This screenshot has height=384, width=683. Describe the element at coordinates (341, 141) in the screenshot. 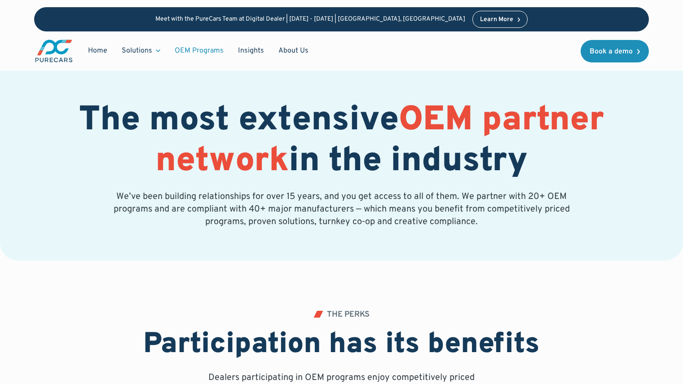

I see `h1: The most extensive in the industry` at that location.